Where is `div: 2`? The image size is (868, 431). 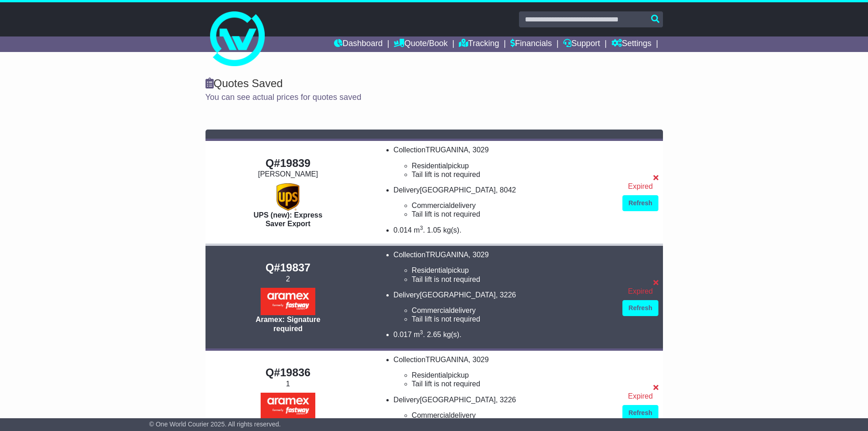
div: 2 is located at coordinates (288, 279).